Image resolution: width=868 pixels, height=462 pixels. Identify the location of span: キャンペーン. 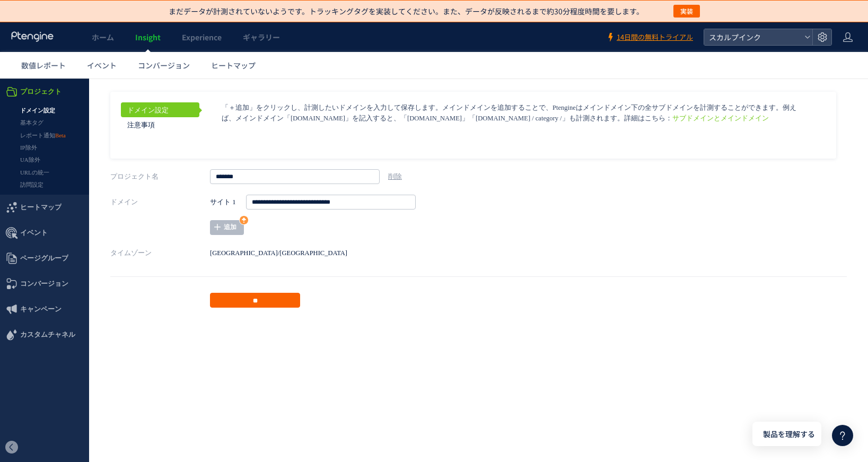
(41, 231).